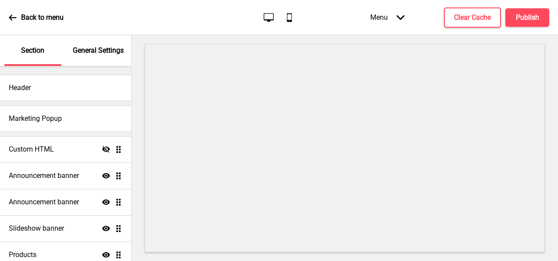 The width and height of the screenshot is (558, 261). Describe the element at coordinates (31, 149) in the screenshot. I see `h4: Custom HTML` at that location.